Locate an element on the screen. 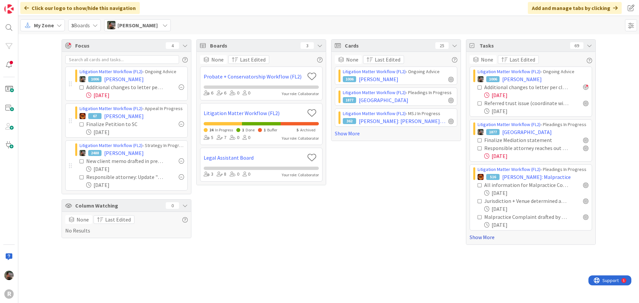 The width and height of the screenshot is (639, 303). span: 5 is located at coordinates (298, 130).